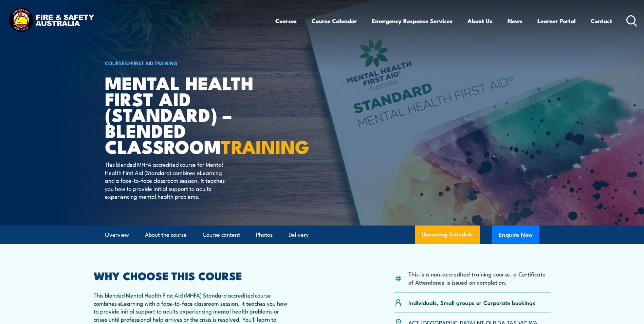 The image size is (644, 324). Describe the element at coordinates (221, 235) in the screenshot. I see `a: Course content` at that location.